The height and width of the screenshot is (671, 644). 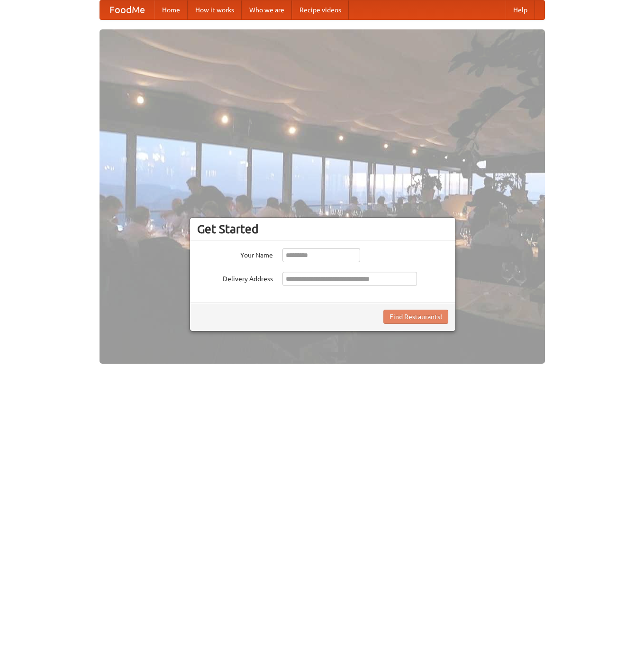 I want to click on label: Your Name, so click(x=235, y=254).